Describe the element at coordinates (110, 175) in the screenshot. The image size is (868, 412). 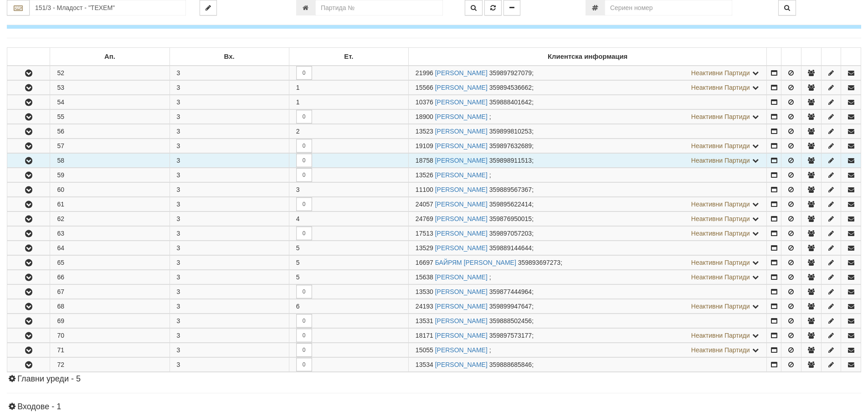
I see `td: 59` at that location.